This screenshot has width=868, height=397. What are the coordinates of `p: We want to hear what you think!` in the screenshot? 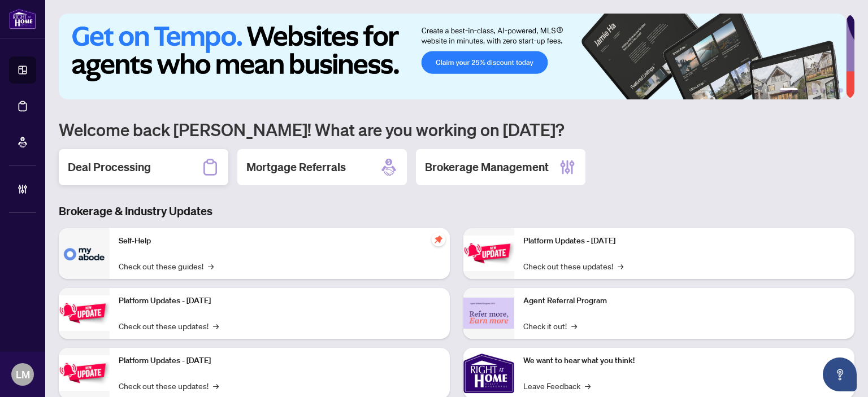 It's located at (684, 361).